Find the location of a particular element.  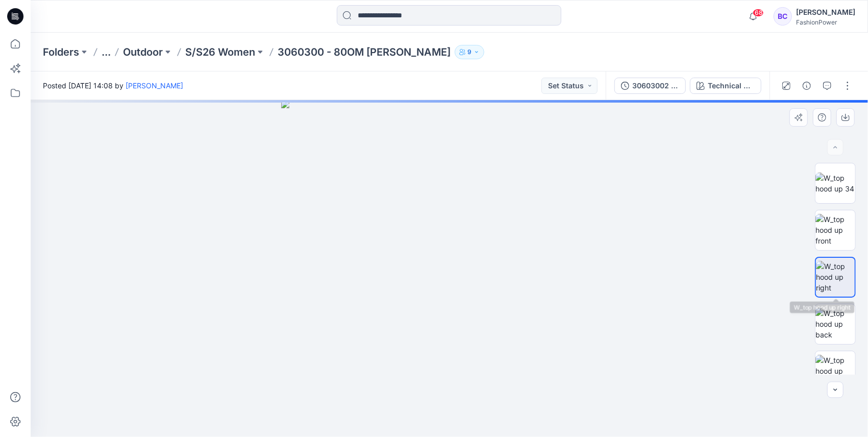

p: S/S26 Women is located at coordinates (220, 52).